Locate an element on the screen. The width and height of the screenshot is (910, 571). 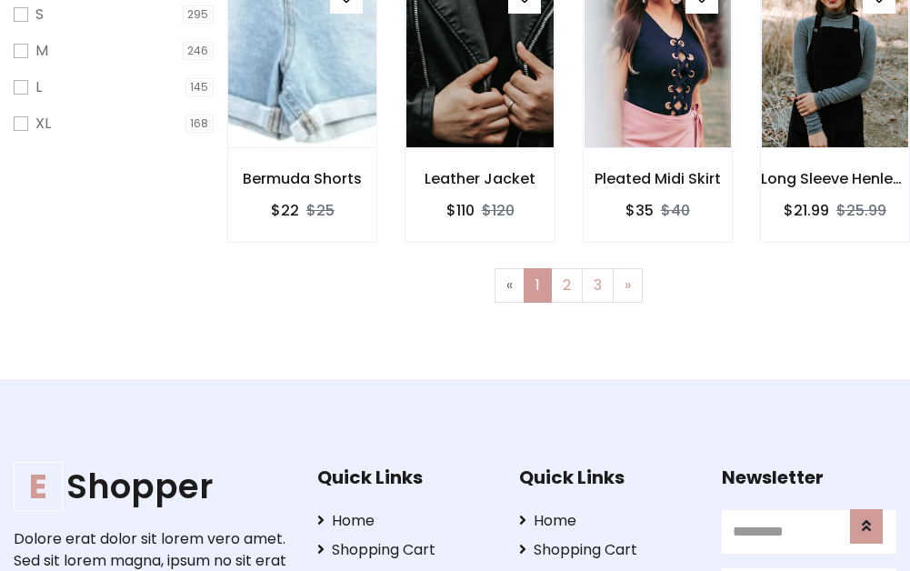
del: $40 is located at coordinates (675, 210).